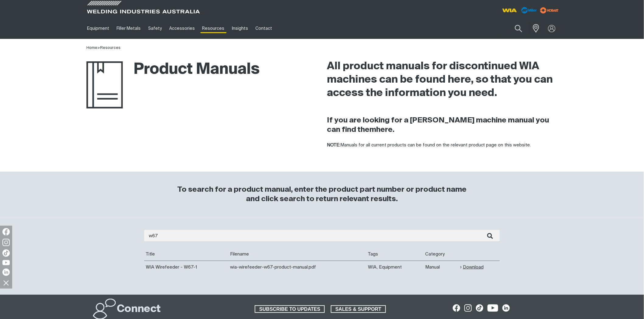  Describe the element at coordinates (550, 10) in the screenshot. I see `a: miller` at that location.